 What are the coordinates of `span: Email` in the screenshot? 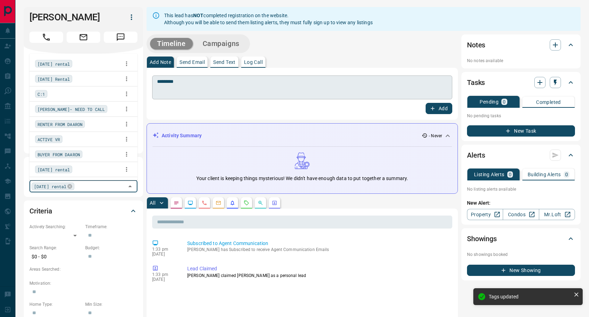 It's located at (83, 37).